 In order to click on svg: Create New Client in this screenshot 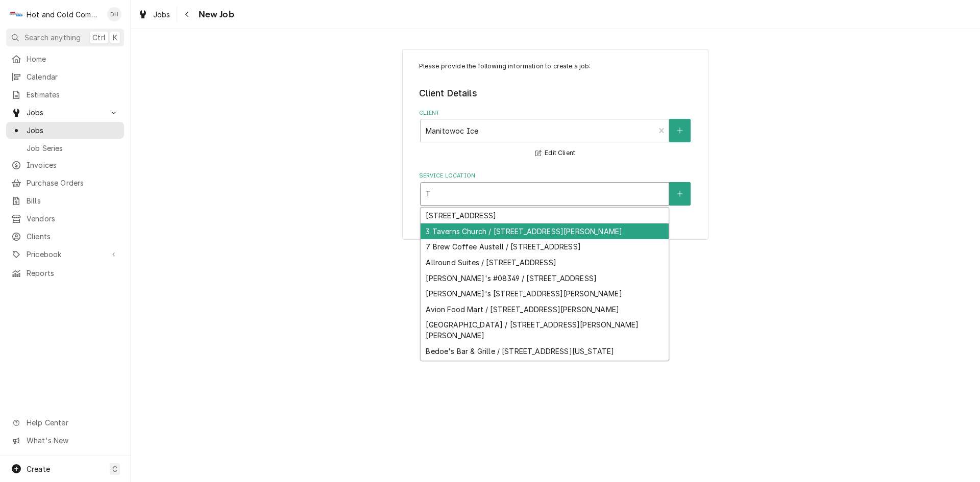, I will do `click(680, 131)`.